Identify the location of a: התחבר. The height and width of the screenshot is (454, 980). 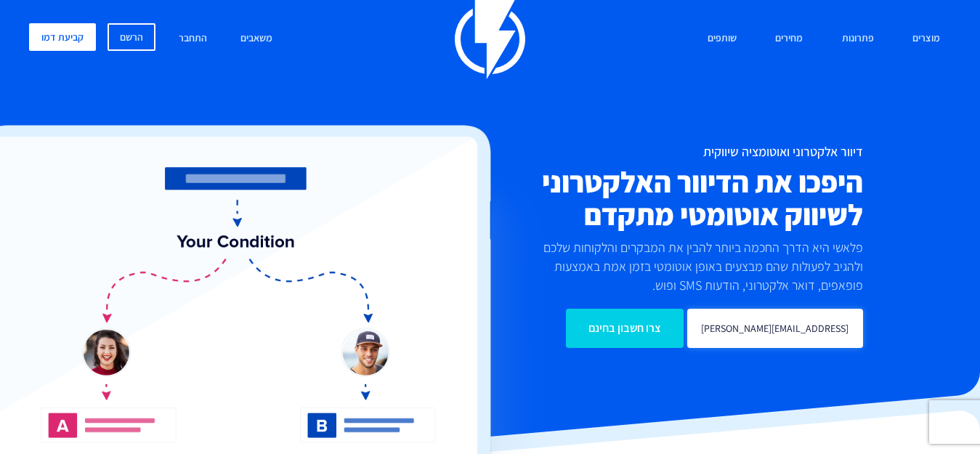
(192, 39).